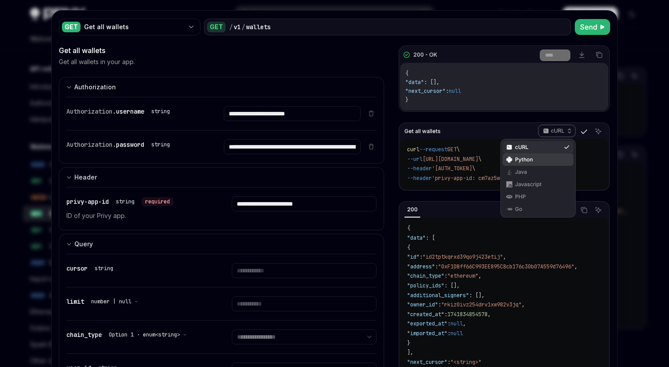 This screenshot has width=669, height=367. What do you see at coordinates (88, 202) in the screenshot?
I see `span: privy-app-id` at bounding box center [88, 202].